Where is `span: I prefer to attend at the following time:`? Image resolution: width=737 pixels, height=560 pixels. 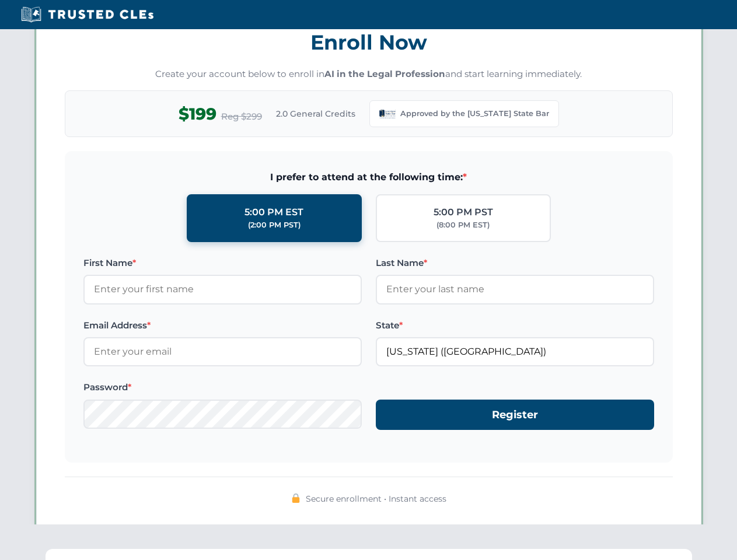
span: I prefer to attend at the following time: is located at coordinates (368, 177).